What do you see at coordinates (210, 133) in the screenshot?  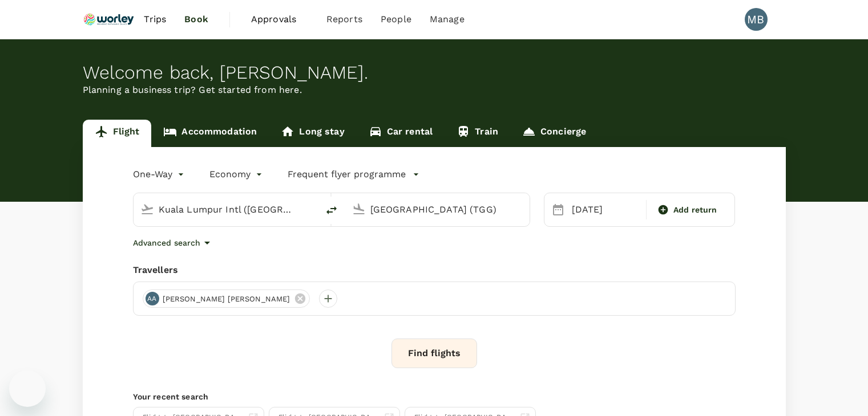 I see `a: Accommodation` at bounding box center [210, 133].